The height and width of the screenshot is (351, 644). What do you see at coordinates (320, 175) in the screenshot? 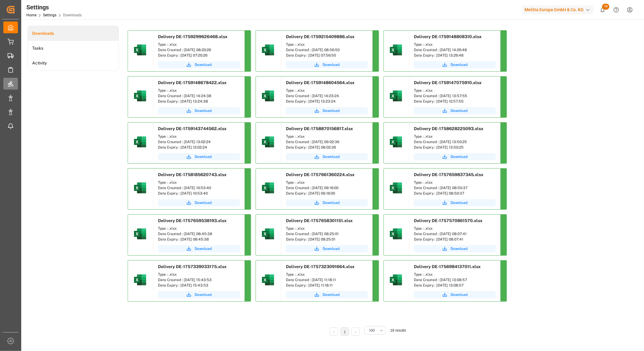
I see `span: Delivery DE-1757661360224.xlsx` at bounding box center [320, 175].